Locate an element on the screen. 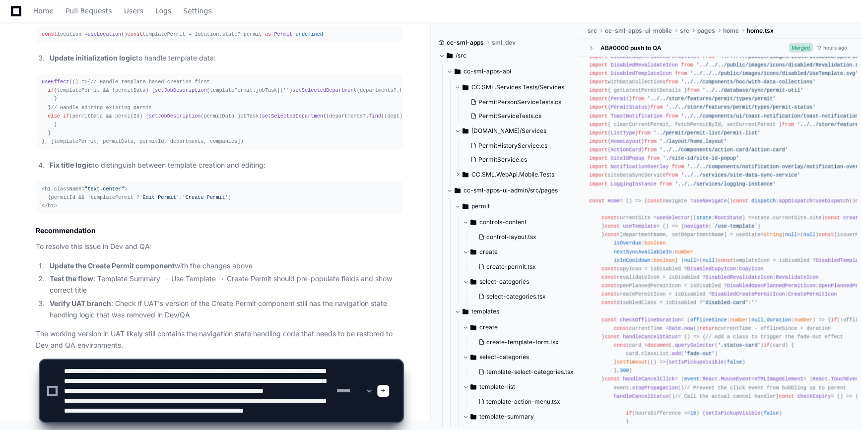 The width and height of the screenshot is (861, 430). span: create-template-form.tsx is located at coordinates (523, 342).